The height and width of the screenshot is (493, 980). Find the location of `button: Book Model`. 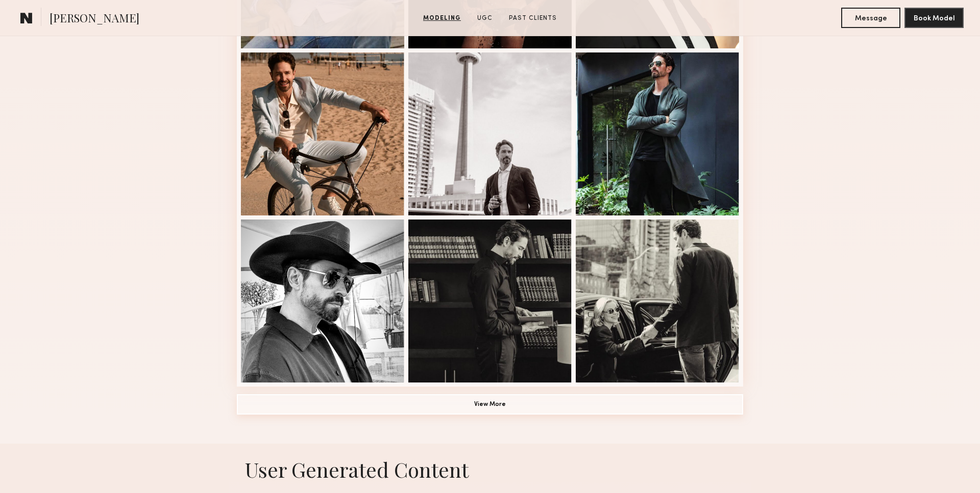

button: Book Model is located at coordinates (934, 18).